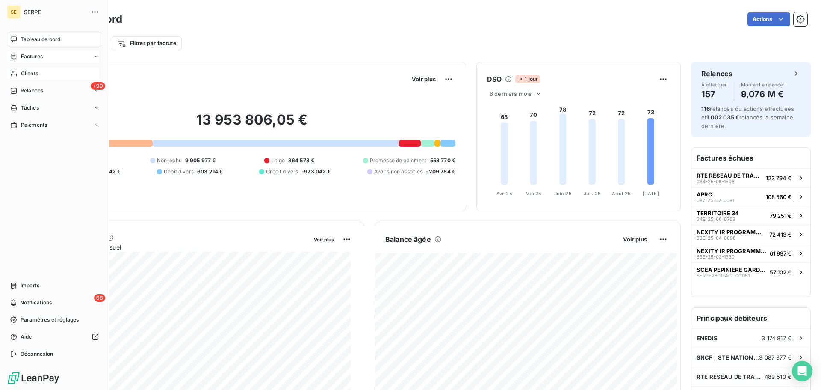 The image size is (821, 390). What do you see at coordinates (751, 253) in the screenshot?
I see `button: NEXITY IR PROGRAMMES REGION SUD83E-25-03-133061 997 €` at bounding box center [751, 253].